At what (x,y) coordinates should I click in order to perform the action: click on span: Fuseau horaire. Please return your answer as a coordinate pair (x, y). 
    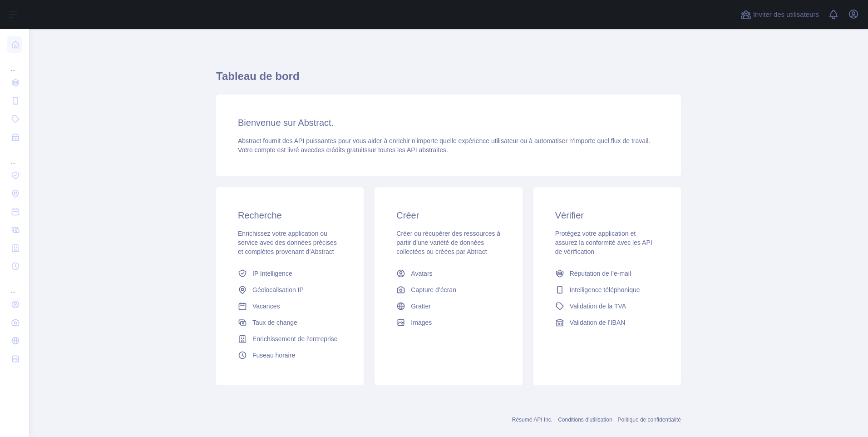
    Looking at the image, I should click on (274, 355).